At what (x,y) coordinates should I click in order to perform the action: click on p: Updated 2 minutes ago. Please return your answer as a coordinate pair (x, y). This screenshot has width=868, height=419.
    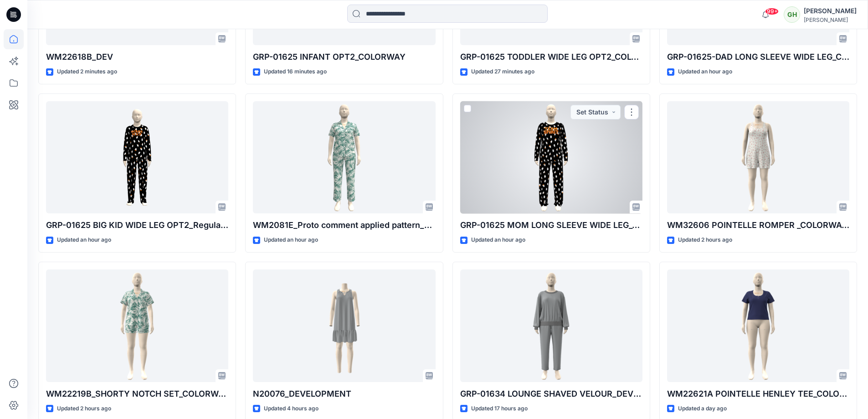
    Looking at the image, I should click on (87, 71).